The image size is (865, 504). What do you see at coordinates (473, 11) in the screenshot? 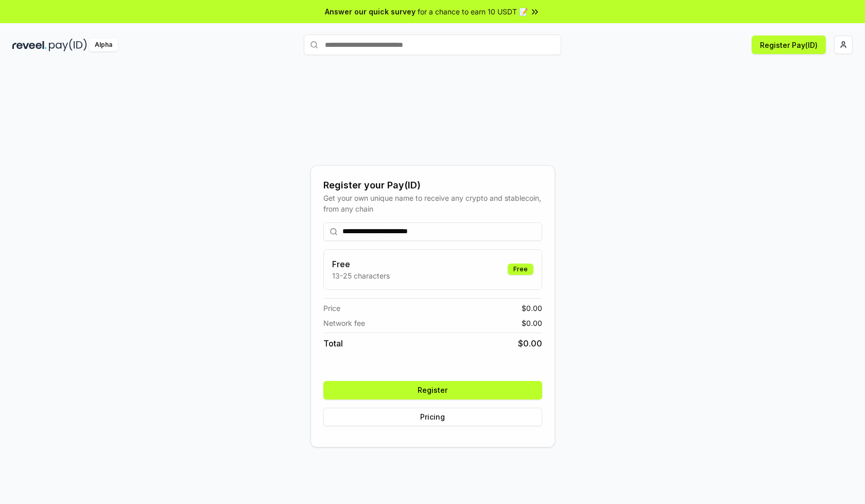
I see `span: for a chance to earn 10 USDT 📝` at bounding box center [473, 11].